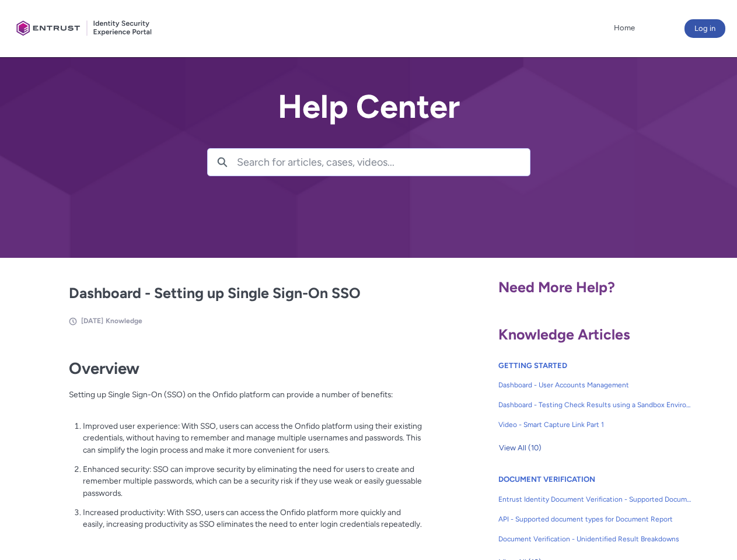  Describe the element at coordinates (520, 448) in the screenshot. I see `span: View All (10)` at that location.